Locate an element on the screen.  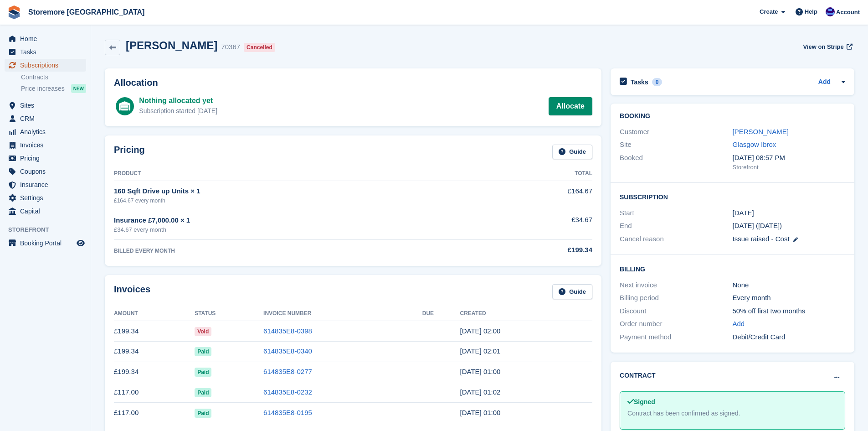
time: 2025-01-29 01:00:46 UTC is located at coordinates (480, 413).